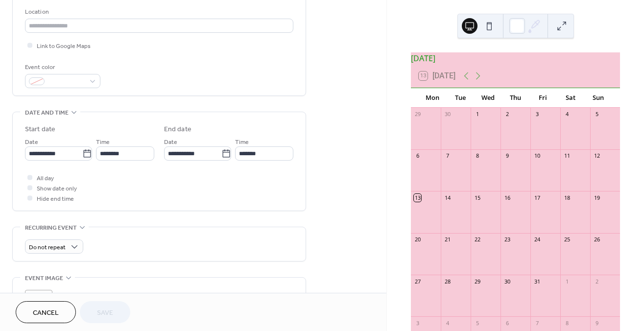  I want to click on span: Do not repeat, so click(47, 247).